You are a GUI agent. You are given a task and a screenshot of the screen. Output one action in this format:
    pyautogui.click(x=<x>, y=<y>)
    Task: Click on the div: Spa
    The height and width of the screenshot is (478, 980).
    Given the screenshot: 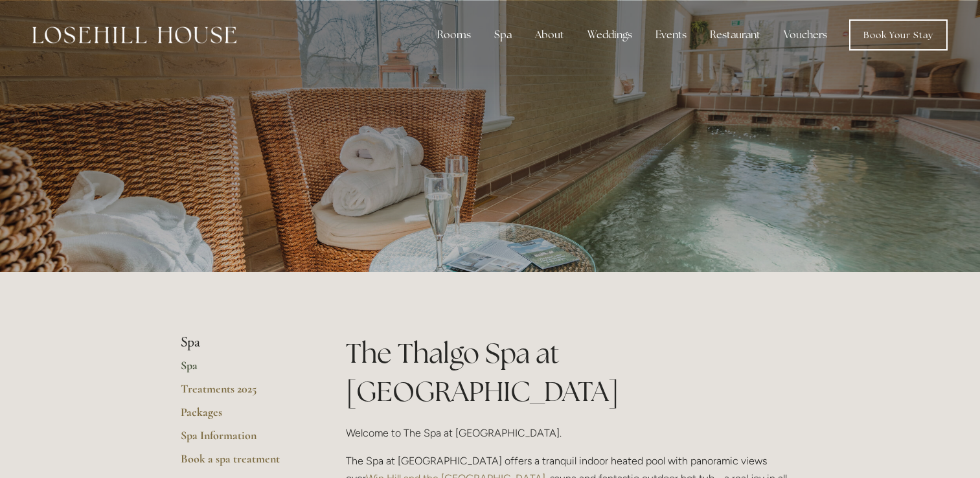 What is the action you would take?
    pyautogui.click(x=503, y=35)
    